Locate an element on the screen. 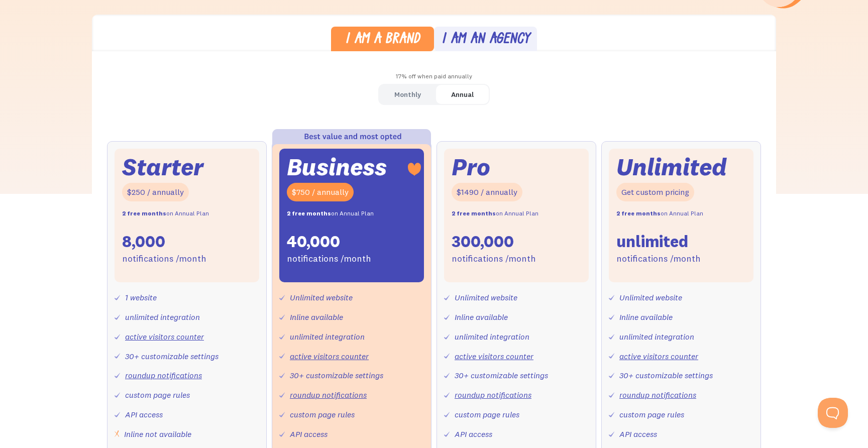 The image size is (868, 448). div: $250 / annually is located at coordinates (155, 192).